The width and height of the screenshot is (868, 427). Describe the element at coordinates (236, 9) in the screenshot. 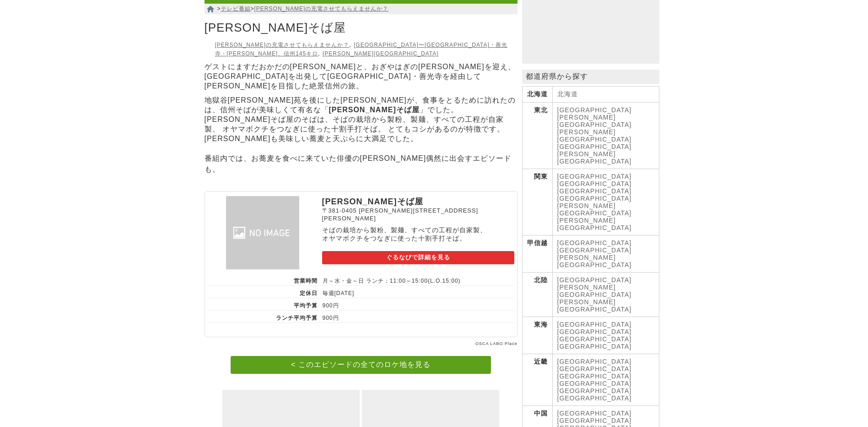

I see `a: テレビ番組` at that location.